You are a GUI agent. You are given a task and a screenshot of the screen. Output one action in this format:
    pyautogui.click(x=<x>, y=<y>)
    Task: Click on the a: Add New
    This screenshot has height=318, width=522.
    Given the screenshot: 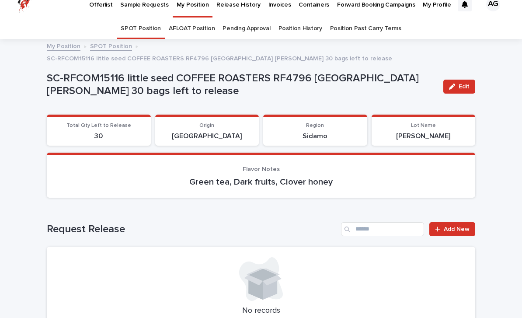 What is the action you would take?
    pyautogui.click(x=452, y=229)
    